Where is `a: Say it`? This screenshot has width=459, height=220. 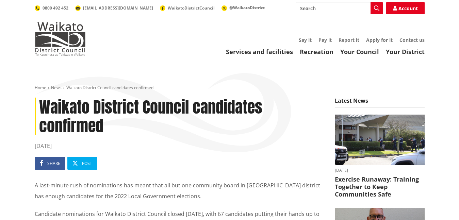
a: Say it is located at coordinates (305, 40).